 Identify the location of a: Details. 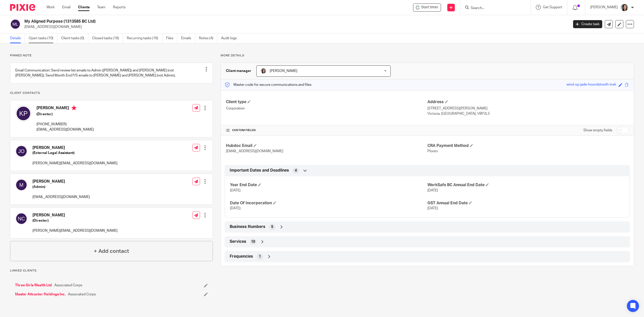
(17, 38).